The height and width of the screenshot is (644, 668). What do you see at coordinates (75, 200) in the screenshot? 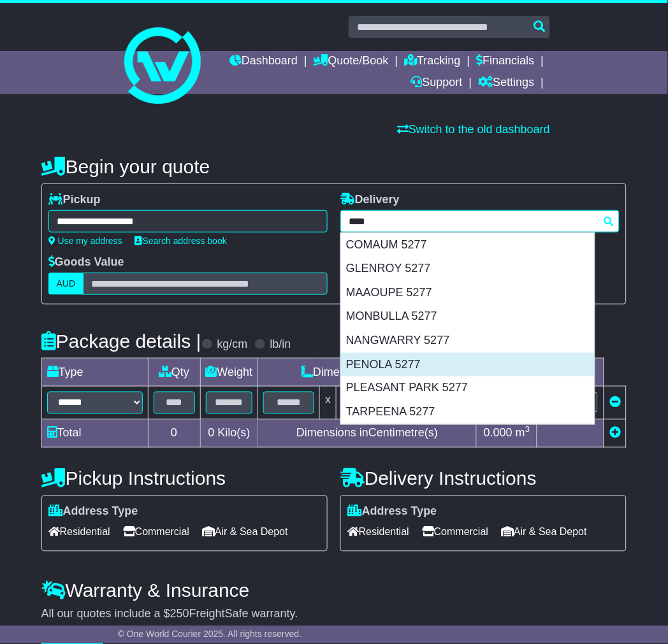
I see `label: Pickup` at bounding box center [75, 200].